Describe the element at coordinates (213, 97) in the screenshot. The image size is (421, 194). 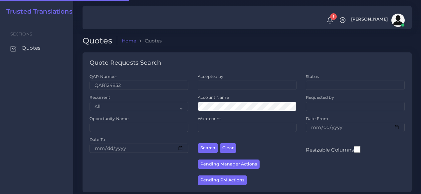
I see `label: Account Name` at that location.